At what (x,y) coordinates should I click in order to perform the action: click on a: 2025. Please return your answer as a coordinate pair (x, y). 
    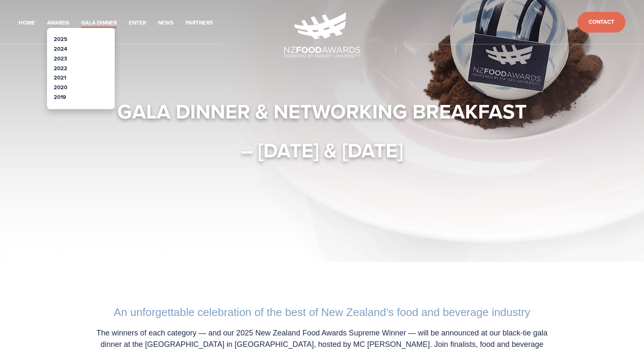
    Looking at the image, I should click on (61, 39).